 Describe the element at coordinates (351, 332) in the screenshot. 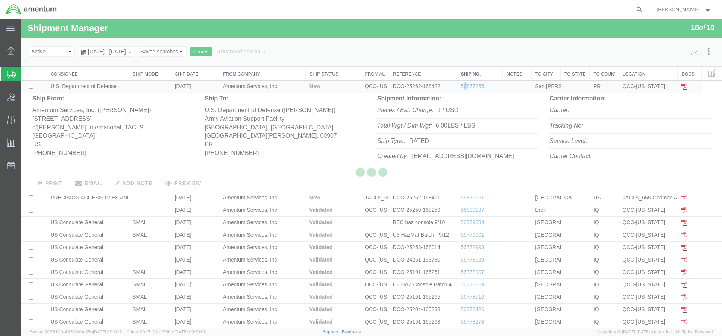

I see `a: Feedback` at that location.